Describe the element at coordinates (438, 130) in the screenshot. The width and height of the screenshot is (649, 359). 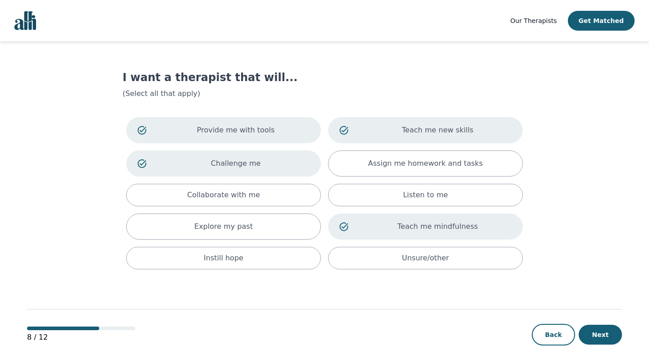
I see `p: Teach me new skills` at that location.